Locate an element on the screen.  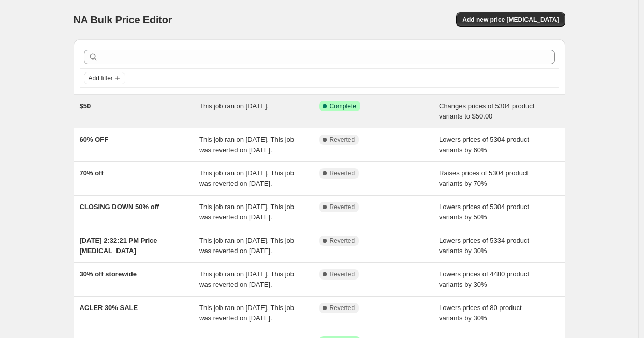
span: $50 is located at coordinates (85, 105).